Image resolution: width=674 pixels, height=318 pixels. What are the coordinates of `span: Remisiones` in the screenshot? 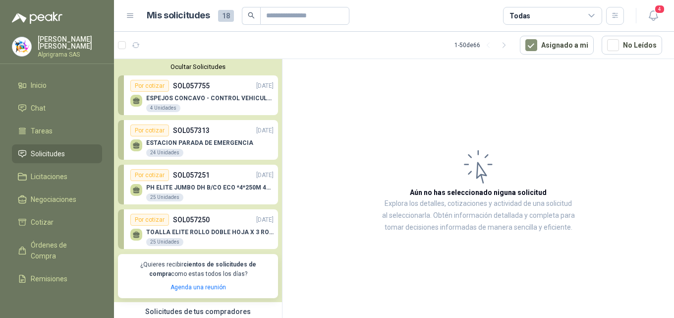 It's located at (49, 279).